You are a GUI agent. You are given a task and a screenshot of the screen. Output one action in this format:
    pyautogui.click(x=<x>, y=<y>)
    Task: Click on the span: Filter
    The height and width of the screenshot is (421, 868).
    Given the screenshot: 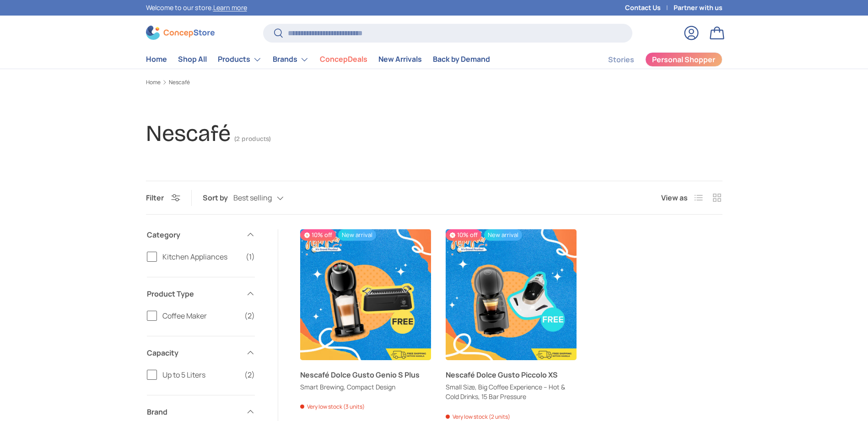 What is the action you would take?
    pyautogui.click(x=154, y=197)
    